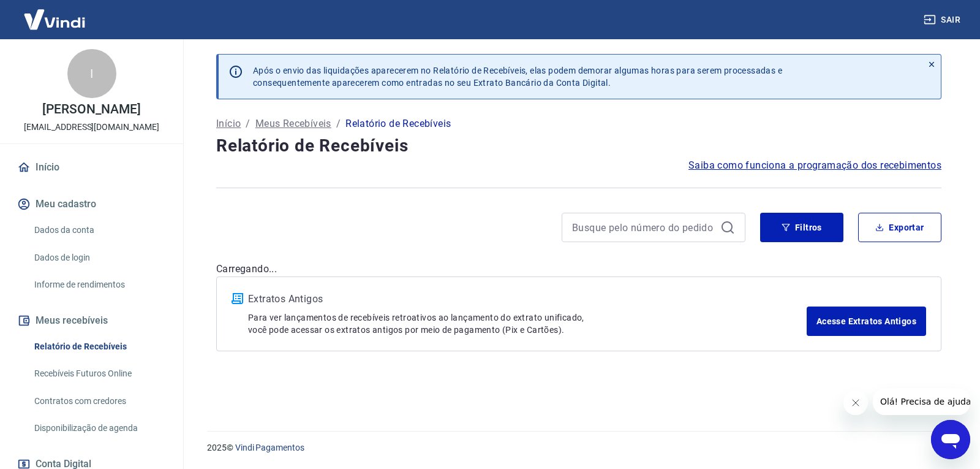  Describe the element at coordinates (644, 228) in the screenshot. I see `input: Busque pelo número do pedido` at that location.